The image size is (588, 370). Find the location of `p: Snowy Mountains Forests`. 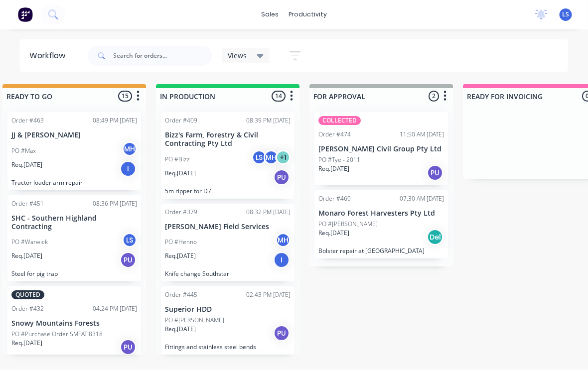

p: Snowy Mountains Forests is located at coordinates (75, 324).